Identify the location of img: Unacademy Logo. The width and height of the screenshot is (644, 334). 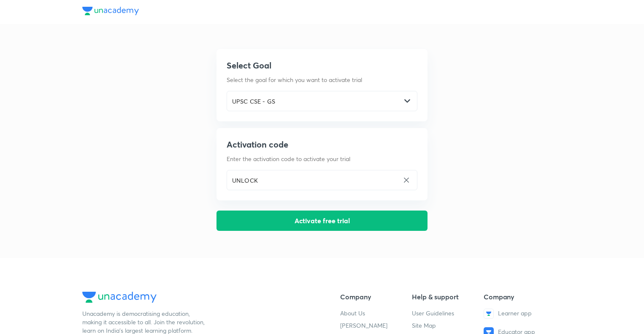
(119, 297).